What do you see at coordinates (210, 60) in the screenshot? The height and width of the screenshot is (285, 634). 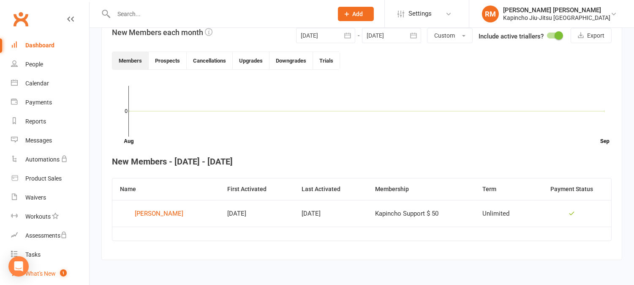 I see `button: Cancellations` at bounding box center [210, 60].